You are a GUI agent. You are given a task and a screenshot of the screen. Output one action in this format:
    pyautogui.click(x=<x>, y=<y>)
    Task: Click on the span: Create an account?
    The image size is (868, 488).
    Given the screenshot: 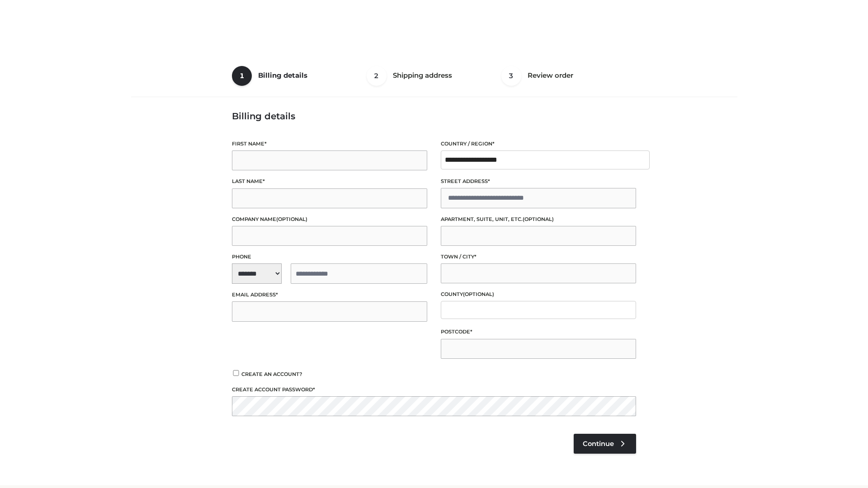 What is the action you would take?
    pyautogui.click(x=272, y=374)
    